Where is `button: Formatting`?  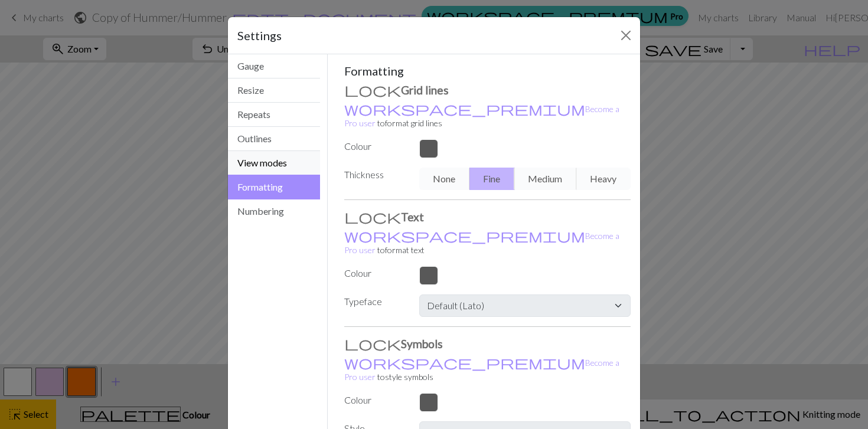 button: Formatting is located at coordinates (274, 187).